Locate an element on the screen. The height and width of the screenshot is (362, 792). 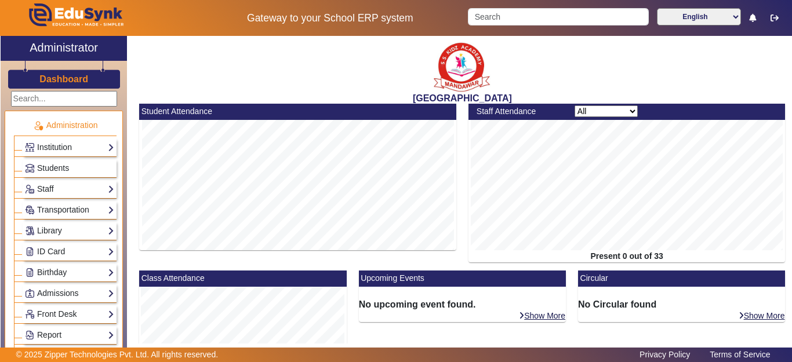
input: Search... is located at coordinates (64, 99).